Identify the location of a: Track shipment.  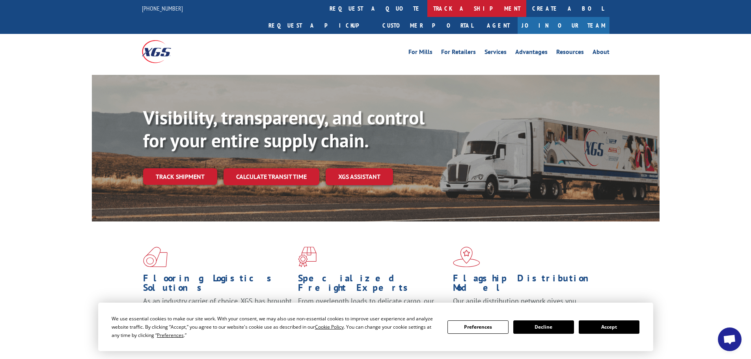
(180, 177).